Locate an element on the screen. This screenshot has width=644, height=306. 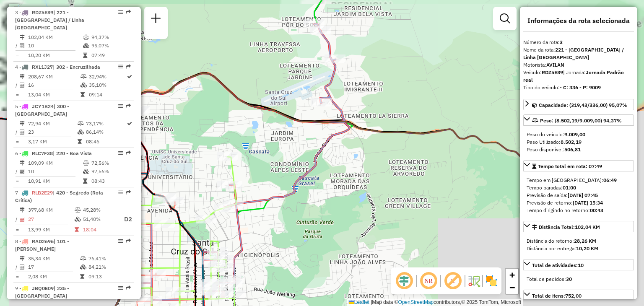
td: 95,07% is located at coordinates (111, 45).